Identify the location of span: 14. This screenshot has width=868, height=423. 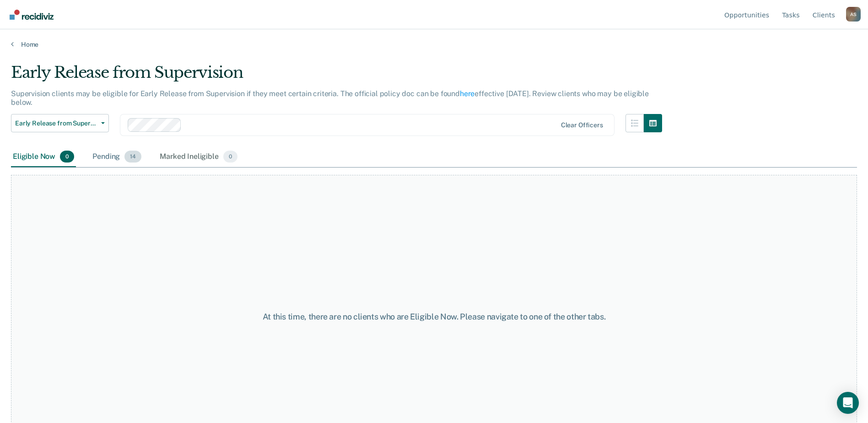
(133, 157).